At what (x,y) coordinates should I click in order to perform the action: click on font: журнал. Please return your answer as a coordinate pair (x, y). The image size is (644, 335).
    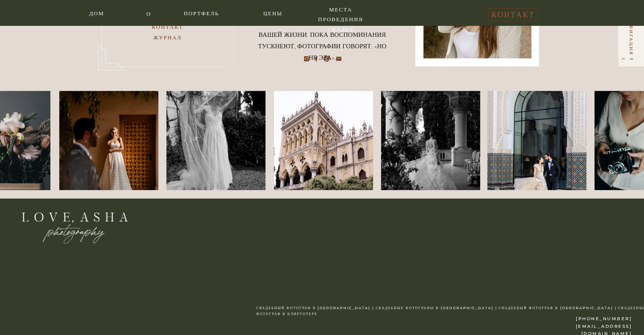
    Looking at the image, I should click on (167, 37).